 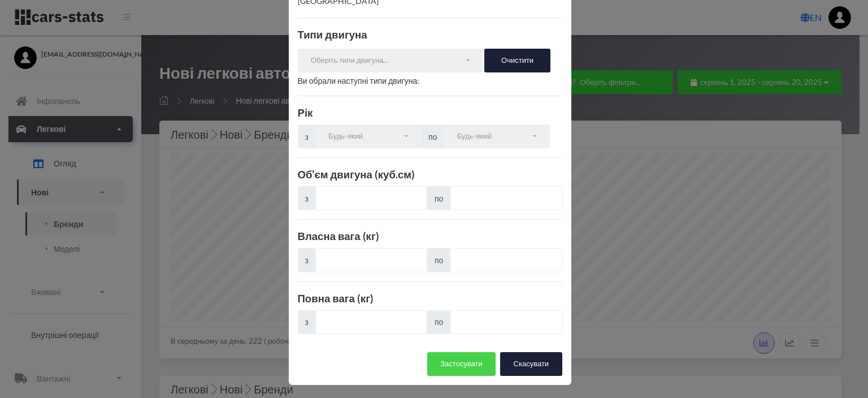 What do you see at coordinates (359, 80) in the screenshot?
I see `span: Ви обрали наступні типи двигуна:` at bounding box center [359, 80].